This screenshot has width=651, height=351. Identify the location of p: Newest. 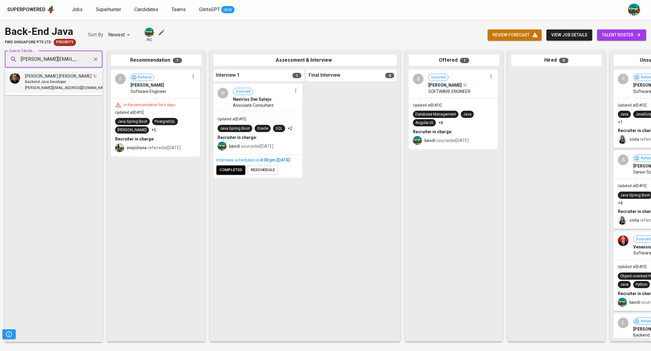
(116, 35).